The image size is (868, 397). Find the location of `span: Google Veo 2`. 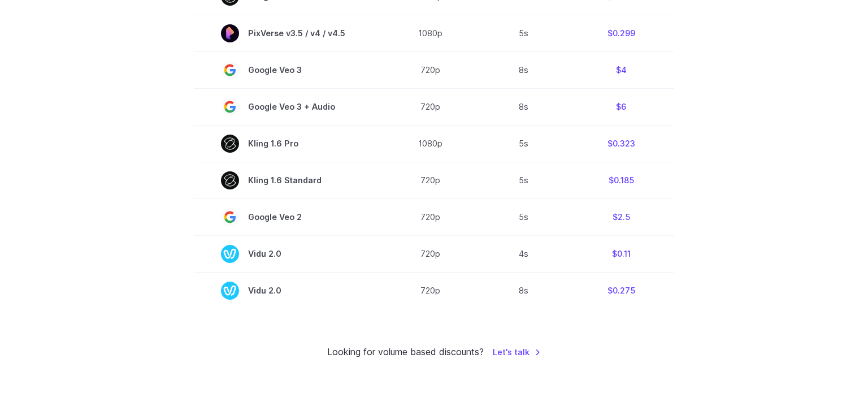

span: Google Veo 2 is located at coordinates (288, 217).